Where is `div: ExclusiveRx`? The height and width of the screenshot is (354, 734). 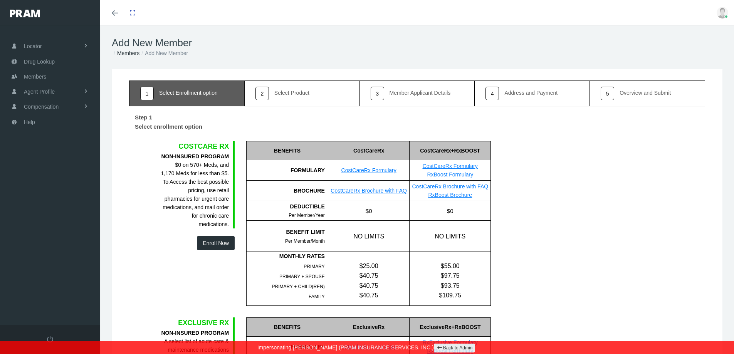 div: ExclusiveRx is located at coordinates (369, 327).